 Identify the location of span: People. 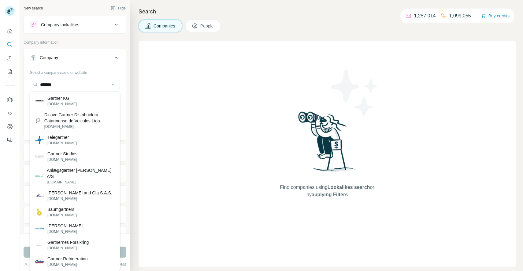
(207, 26).